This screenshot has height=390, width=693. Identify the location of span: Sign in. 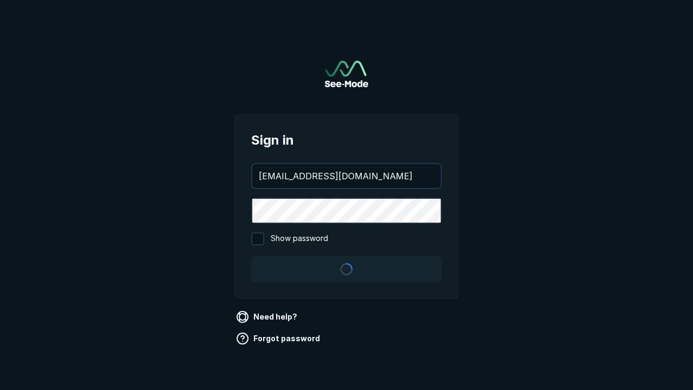
(346, 140).